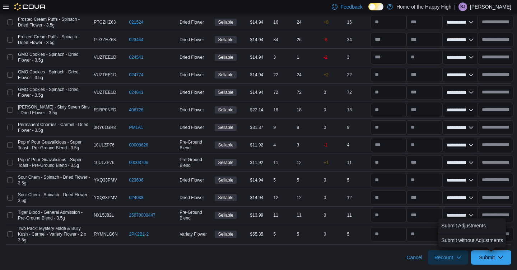 This screenshot has width=517, height=270. What do you see at coordinates (260, 110) in the screenshot?
I see `div: $22.14` at bounding box center [260, 110].